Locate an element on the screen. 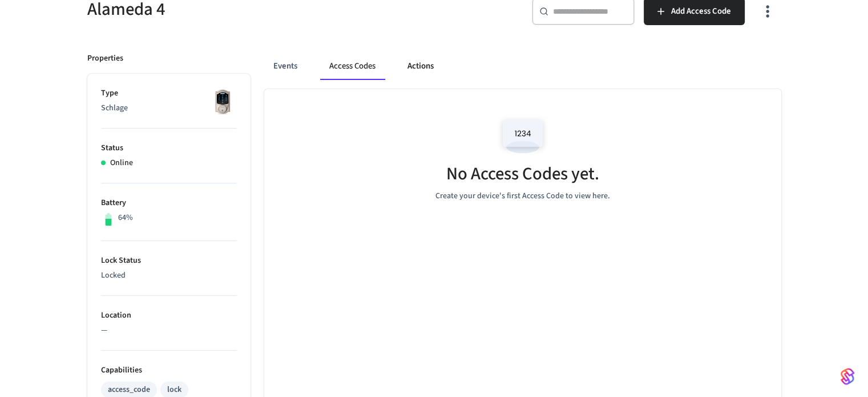 Image resolution: width=868 pixels, height=397 pixels. span: Add Access Code is located at coordinates (701, 12).